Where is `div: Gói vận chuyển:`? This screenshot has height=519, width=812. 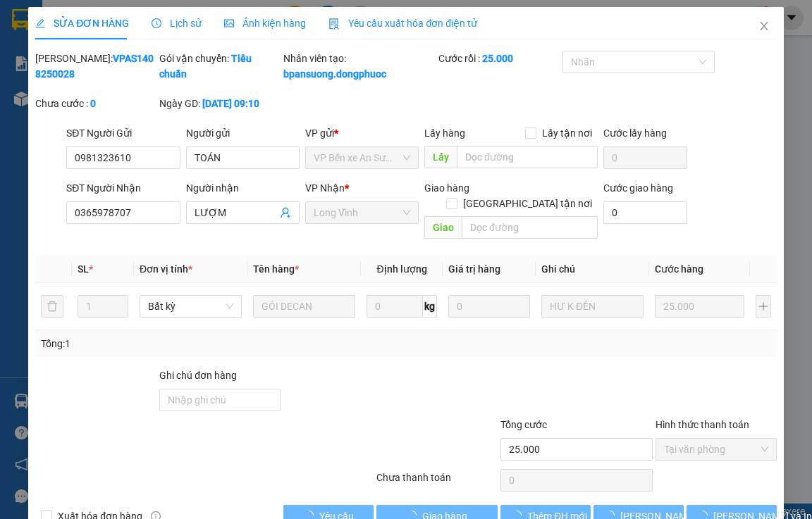
div: Gói vận chuyển: is located at coordinates (220, 66).